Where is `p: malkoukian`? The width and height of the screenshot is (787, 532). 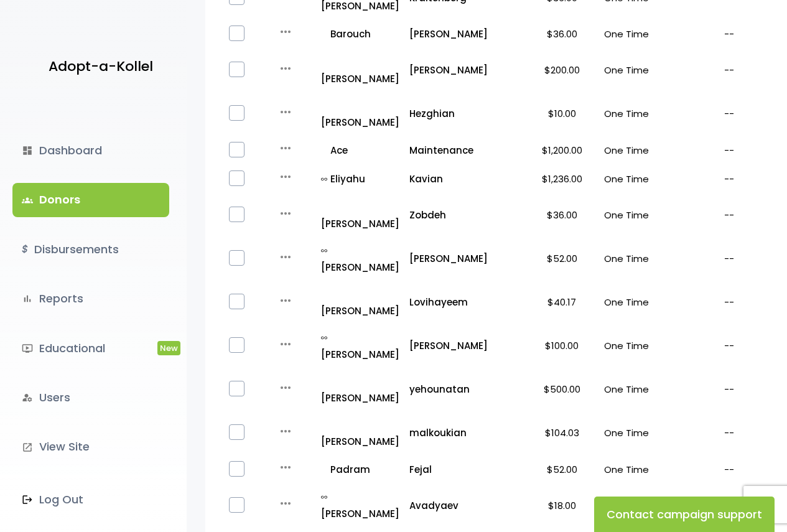
p: malkoukian is located at coordinates (465, 432).